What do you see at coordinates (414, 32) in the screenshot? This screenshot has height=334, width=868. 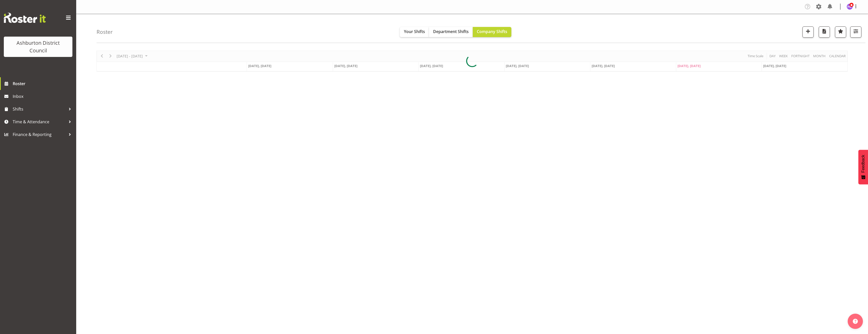 I see `span: Your Shifts` at bounding box center [414, 32].